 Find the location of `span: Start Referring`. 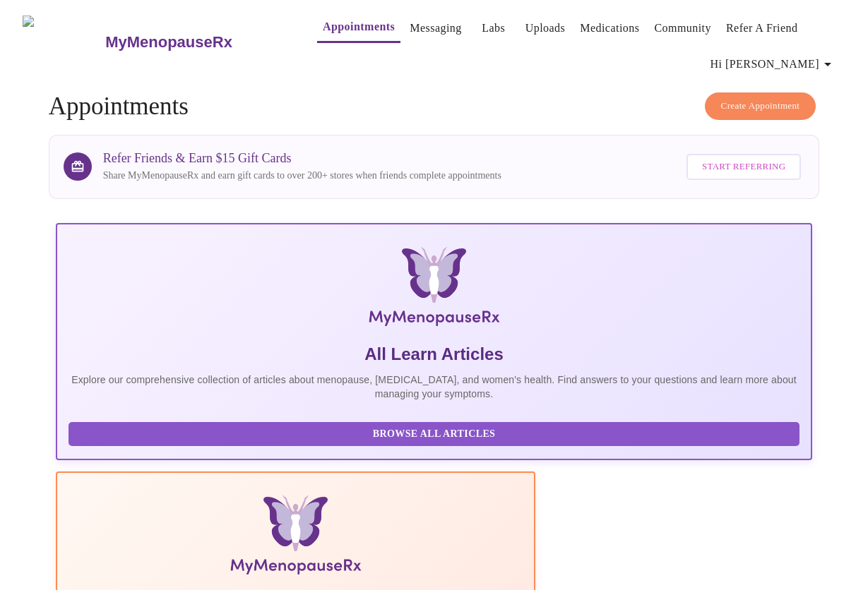

span: Start Referring is located at coordinates (743, 167).